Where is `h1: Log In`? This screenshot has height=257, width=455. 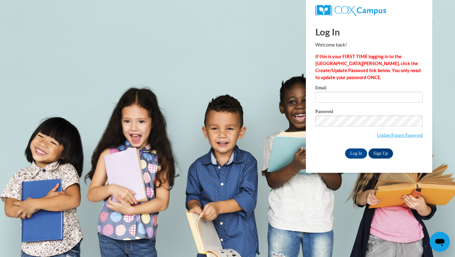
h1: Log In is located at coordinates (369, 32).